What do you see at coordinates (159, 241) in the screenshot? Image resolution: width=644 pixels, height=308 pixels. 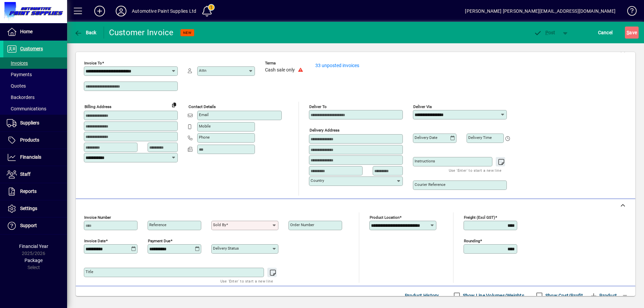 I see `mat-label: Payment due` at bounding box center [159, 241].